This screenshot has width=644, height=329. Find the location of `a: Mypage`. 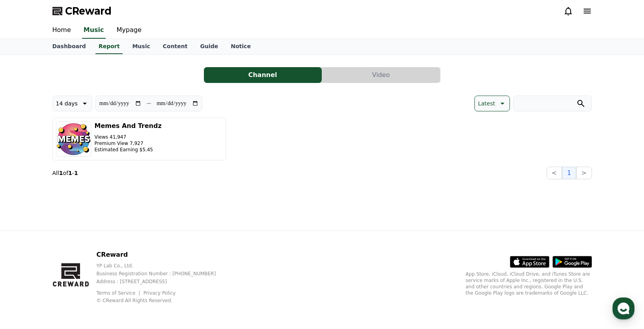

a: Mypage is located at coordinates (129, 31).